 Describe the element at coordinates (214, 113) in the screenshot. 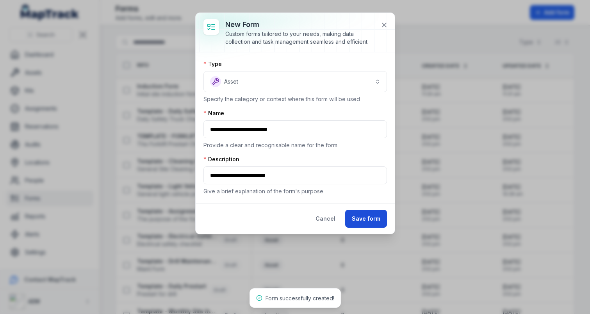

I see `label: Name` at that location.